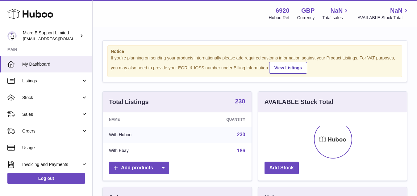 The image size is (417, 196). I want to click on strong: 6920, so click(283, 11).